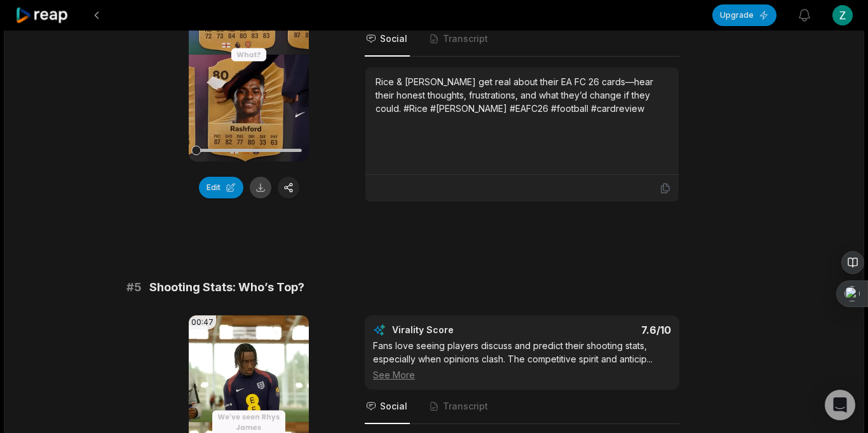 This screenshot has width=868, height=433. I want to click on div: 7.6 /10, so click(603, 330).